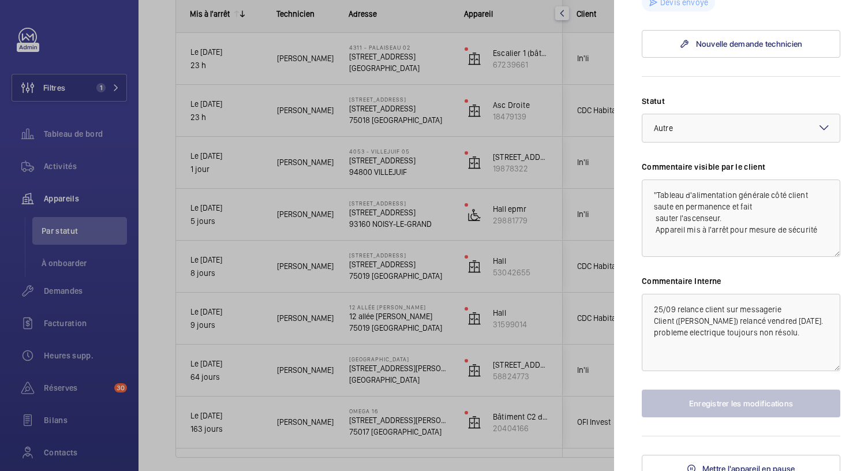  What do you see at coordinates (741, 167) in the screenshot?
I see `label: Commentaire visible par le client` at bounding box center [741, 167].